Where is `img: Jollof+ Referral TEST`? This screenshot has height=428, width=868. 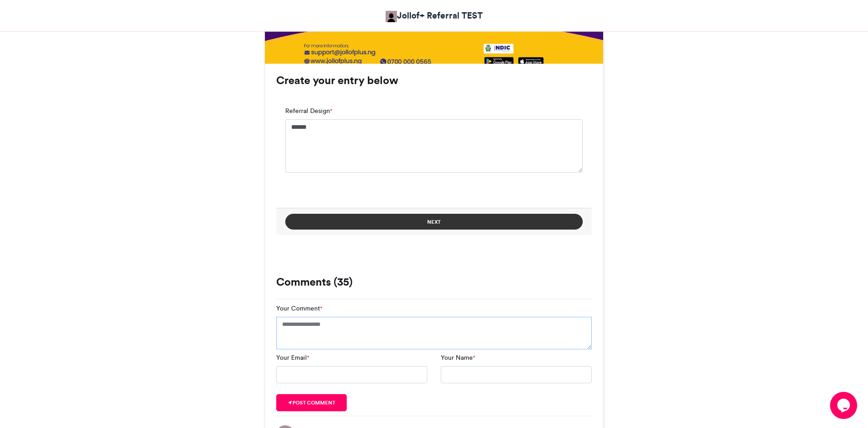
img: Jollof+ Referral TEST is located at coordinates (391, 16).